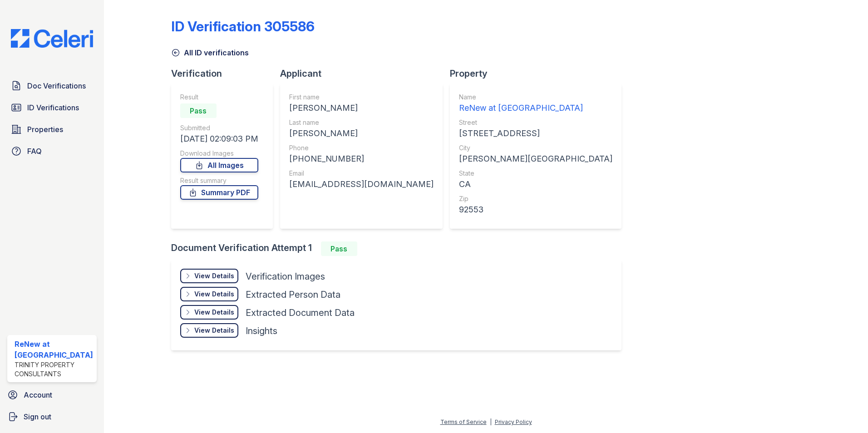 The width and height of the screenshot is (868, 433). What do you see at coordinates (219, 165) in the screenshot?
I see `a: All Images` at bounding box center [219, 165].